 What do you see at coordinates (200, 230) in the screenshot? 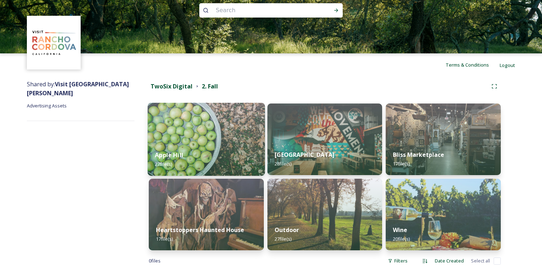
I see `strong: Heartstoppers Haunted House` at bounding box center [200, 230].